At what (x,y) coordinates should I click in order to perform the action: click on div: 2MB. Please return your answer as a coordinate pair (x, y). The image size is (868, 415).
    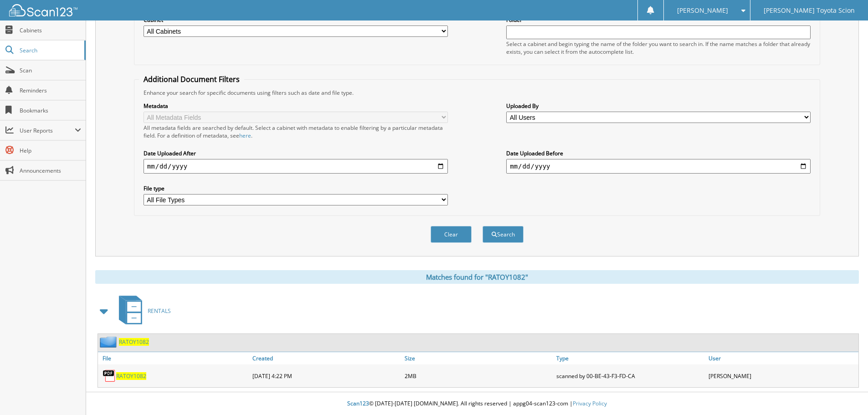
    Looking at the image, I should click on (479, 376).